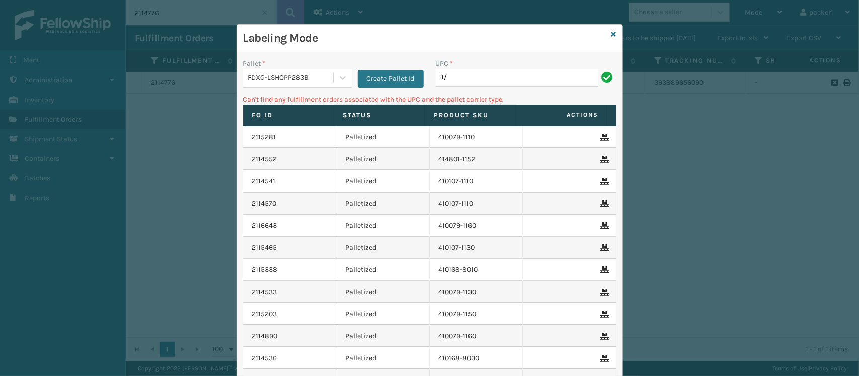 This screenshot has height=376, width=859. What do you see at coordinates (265, 292) in the screenshot?
I see `a: 2114533` at bounding box center [265, 292].